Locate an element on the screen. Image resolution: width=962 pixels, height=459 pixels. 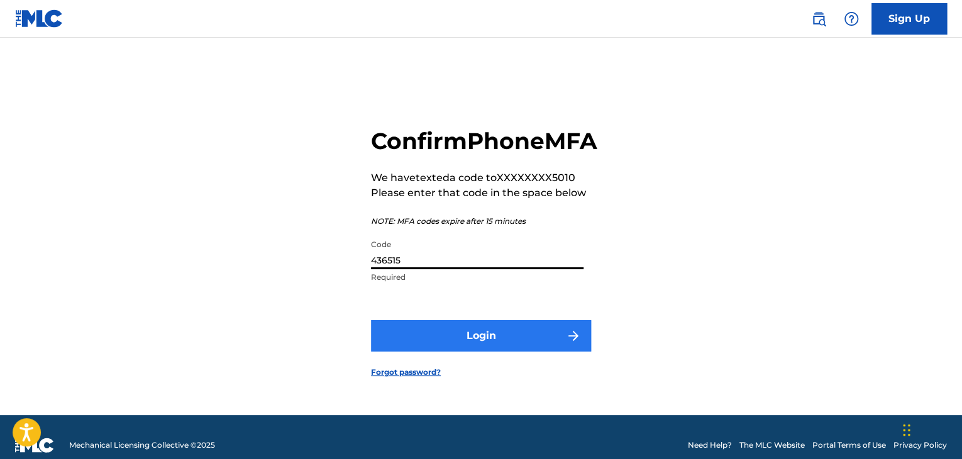
a: Privacy Policy is located at coordinates (920, 445).